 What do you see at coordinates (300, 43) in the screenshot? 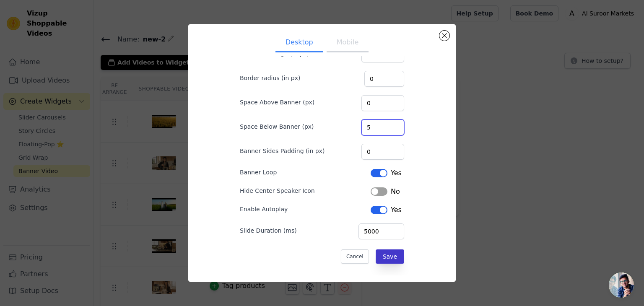
I see `button: Desktop` at bounding box center [300, 43].